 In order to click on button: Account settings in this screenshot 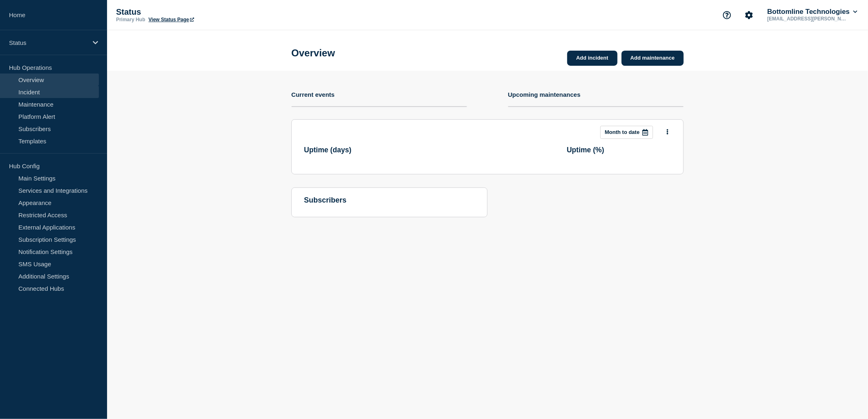, I will do `click(749, 15)`.